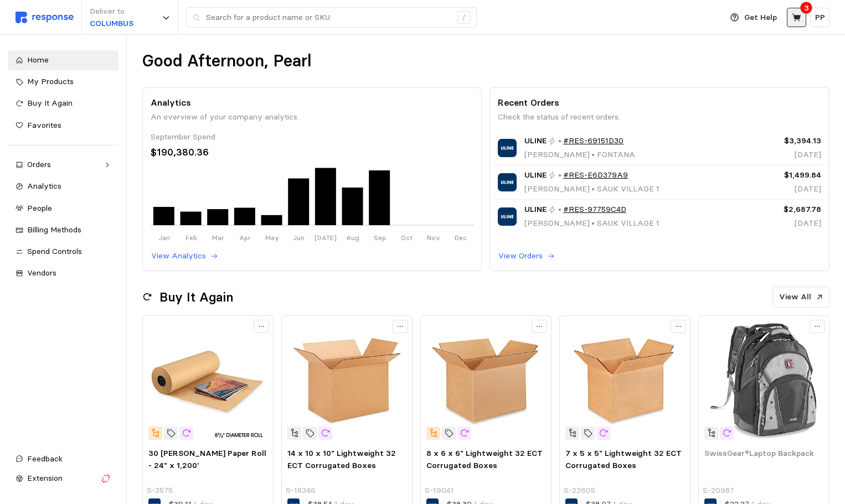  What do you see at coordinates (160, 491) in the screenshot?
I see `p: S-3575` at bounding box center [160, 491].